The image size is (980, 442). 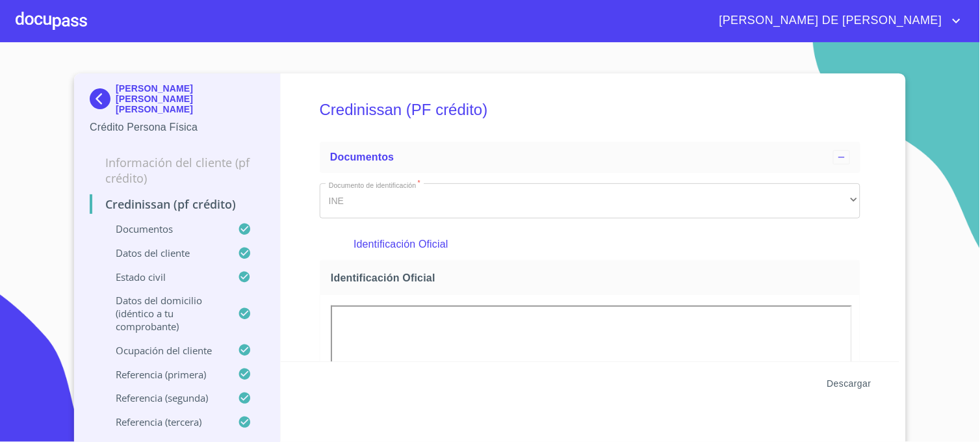 What do you see at coordinates (850, 384) in the screenshot?
I see `button: Descargar` at bounding box center [850, 384].